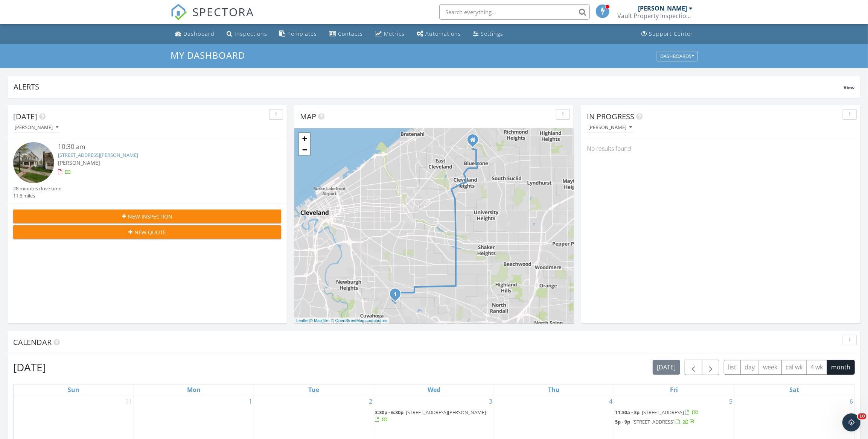  Describe the element at coordinates (350, 33) in the screenshot. I see `div: Contacts` at that location.